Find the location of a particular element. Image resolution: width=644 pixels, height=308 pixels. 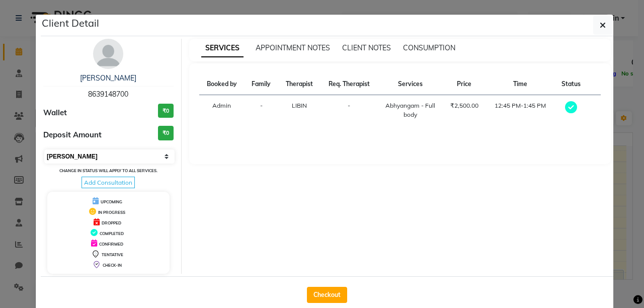

span: UPCOMING is located at coordinates (111, 202).